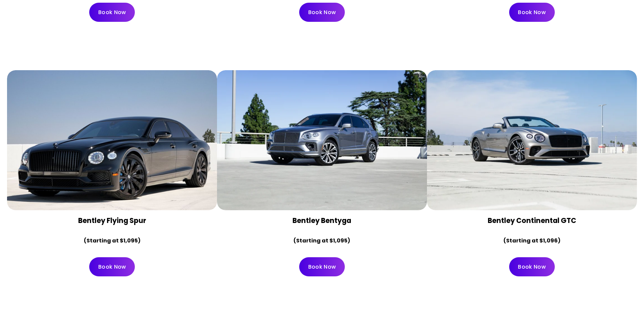 This screenshot has height=318, width=644. Describe the element at coordinates (532, 241) in the screenshot. I see `strong: (Starting at $1,096)` at that location.